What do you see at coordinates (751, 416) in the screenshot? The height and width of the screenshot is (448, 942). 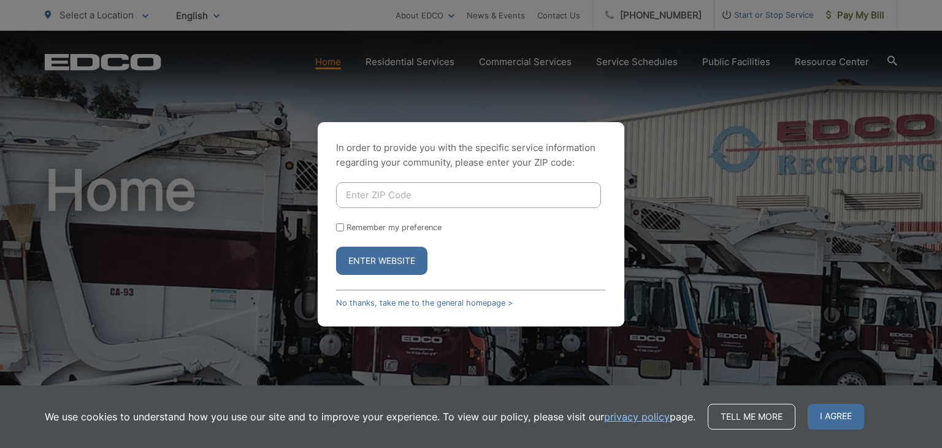 I see `a: Tell me more` at bounding box center [751, 416].